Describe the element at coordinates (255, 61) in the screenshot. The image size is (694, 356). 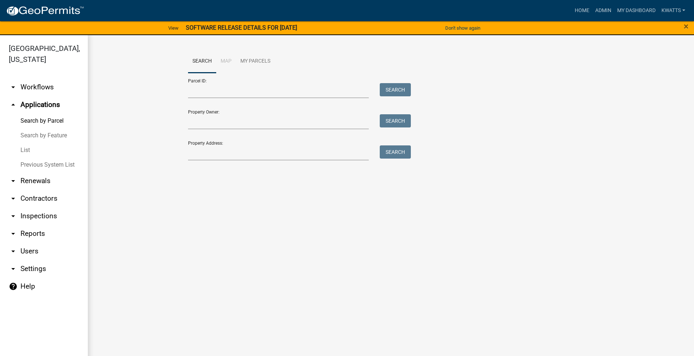
I see `a: My Parcels` at that location.